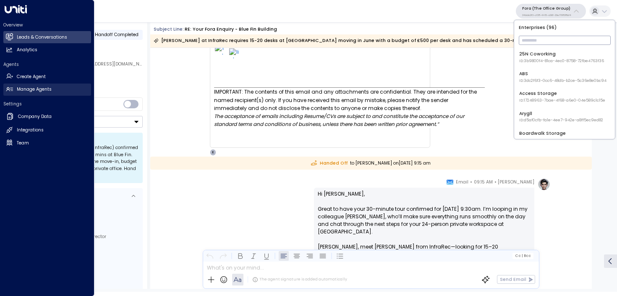  Describe the element at coordinates (561, 117) in the screenshot. I see `div: Arygll` at that location.